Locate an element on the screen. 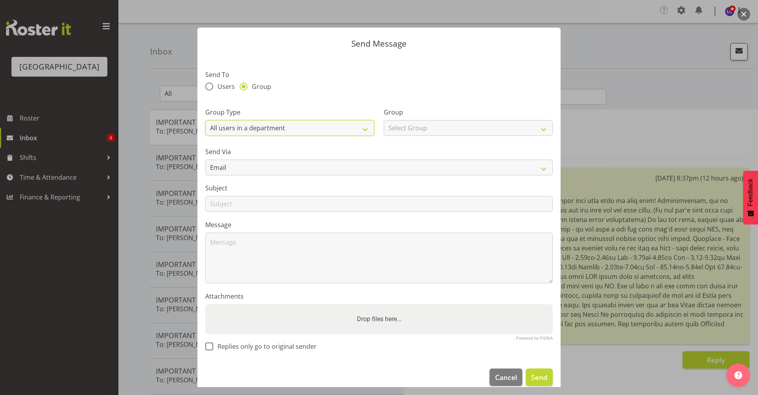 This screenshot has width=758, height=395. label: Send To is located at coordinates (379, 75).